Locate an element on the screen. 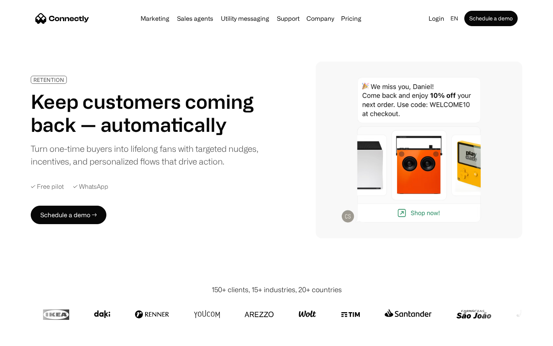 This screenshot has height=346, width=553. a: Schedule a demo → is located at coordinates (68, 215).